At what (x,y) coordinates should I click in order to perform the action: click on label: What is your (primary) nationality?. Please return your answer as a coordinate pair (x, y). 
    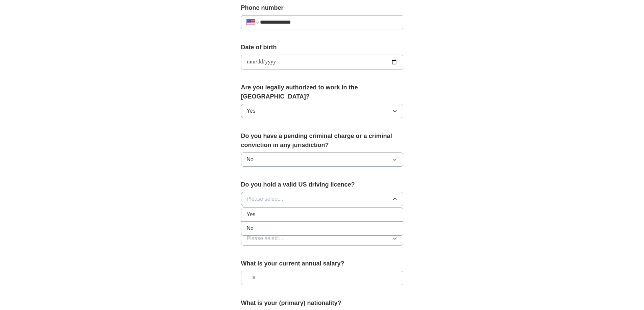
    Looking at the image, I should click on (322, 303).